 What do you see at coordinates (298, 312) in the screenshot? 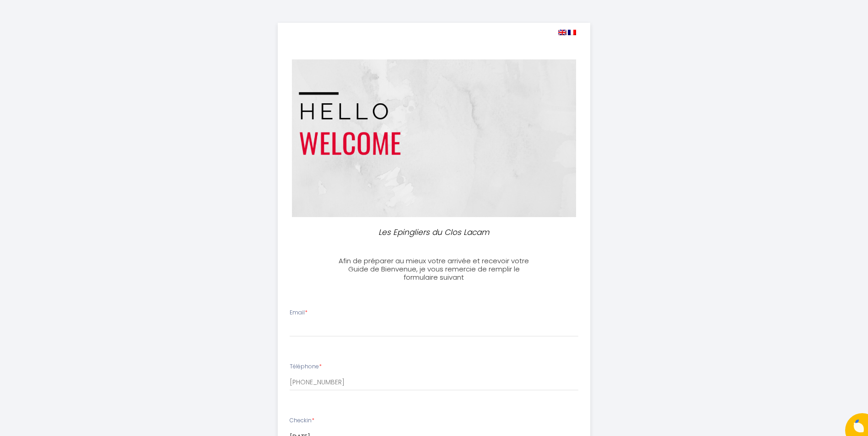
I see `label: Email` at bounding box center [298, 312].